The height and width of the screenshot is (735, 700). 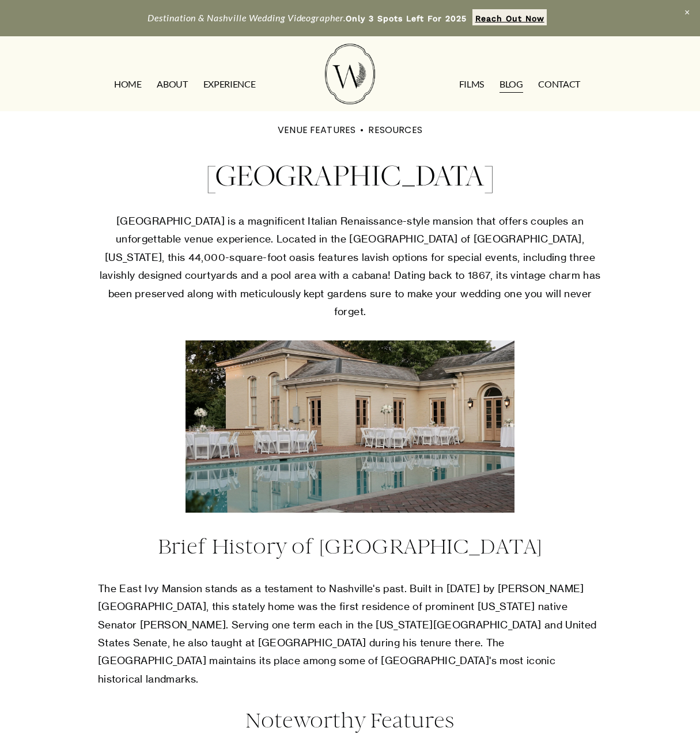 What do you see at coordinates (510, 18) in the screenshot?
I see `a: Reach Out Now` at bounding box center [510, 18].